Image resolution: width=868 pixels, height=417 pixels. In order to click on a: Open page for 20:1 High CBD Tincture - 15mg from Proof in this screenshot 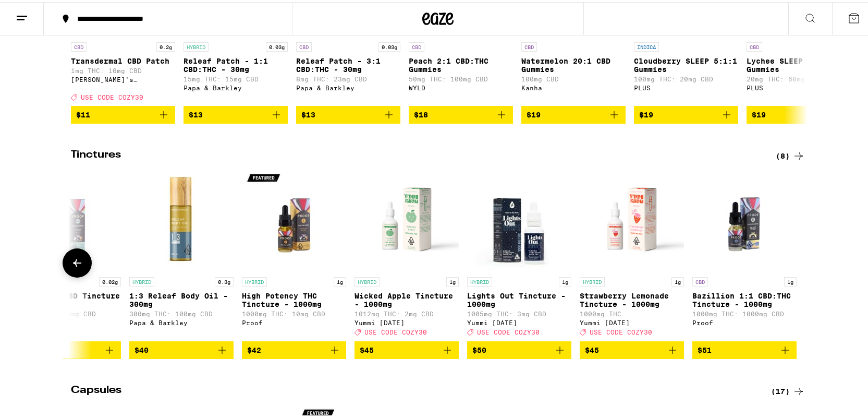, I will do `click(68, 252)`.